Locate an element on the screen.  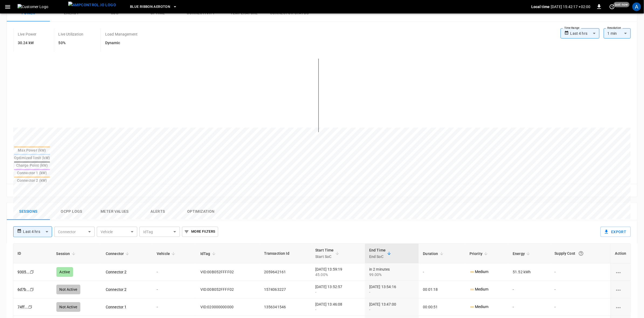
p: Medium is located at coordinates (479, 307).